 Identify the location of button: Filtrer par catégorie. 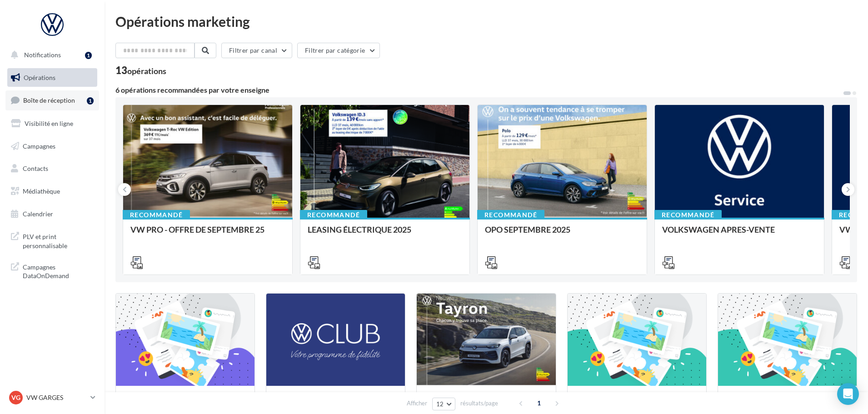
(339, 50).